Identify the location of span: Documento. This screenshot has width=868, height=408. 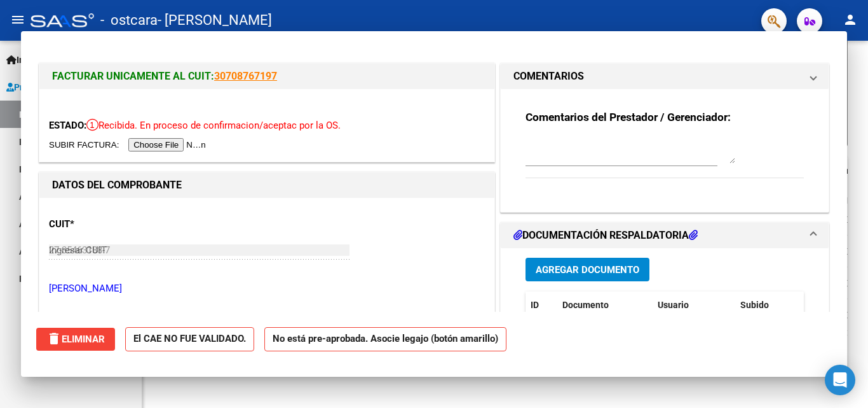
(585, 304).